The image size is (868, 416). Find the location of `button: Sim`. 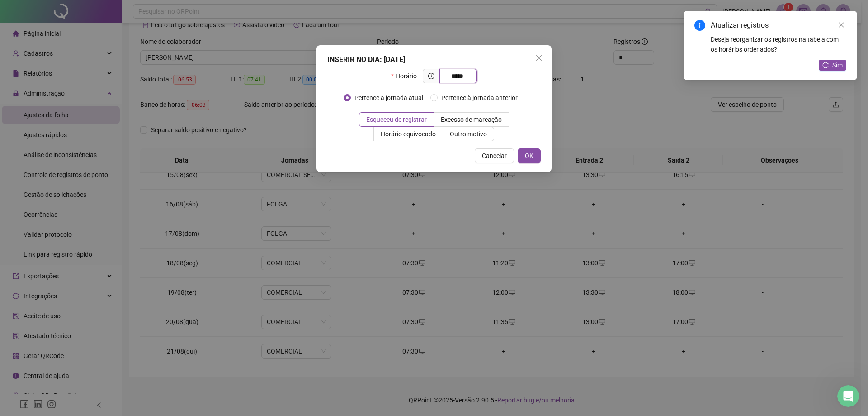

button: Sim is located at coordinates (832, 65).